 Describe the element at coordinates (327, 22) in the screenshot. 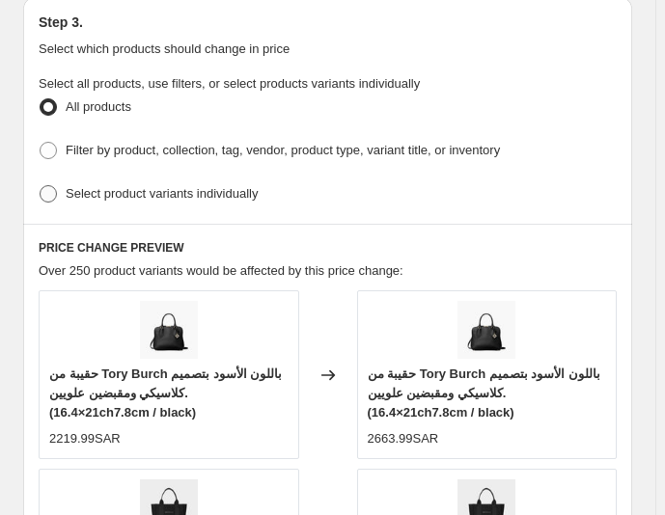

I see `h2: Step 3.` at that location.